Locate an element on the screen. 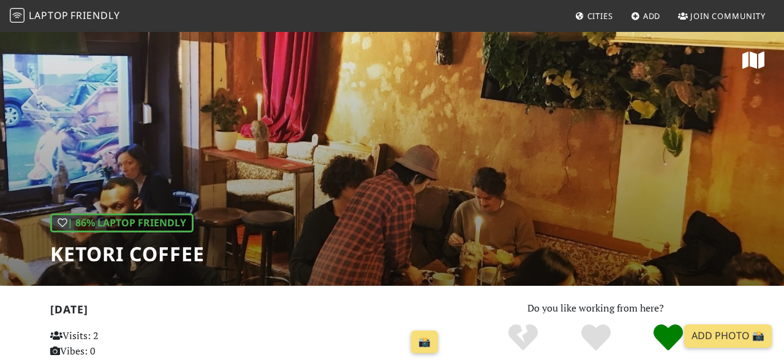 The height and width of the screenshot is (360, 784). span: Cities is located at coordinates (600, 16).